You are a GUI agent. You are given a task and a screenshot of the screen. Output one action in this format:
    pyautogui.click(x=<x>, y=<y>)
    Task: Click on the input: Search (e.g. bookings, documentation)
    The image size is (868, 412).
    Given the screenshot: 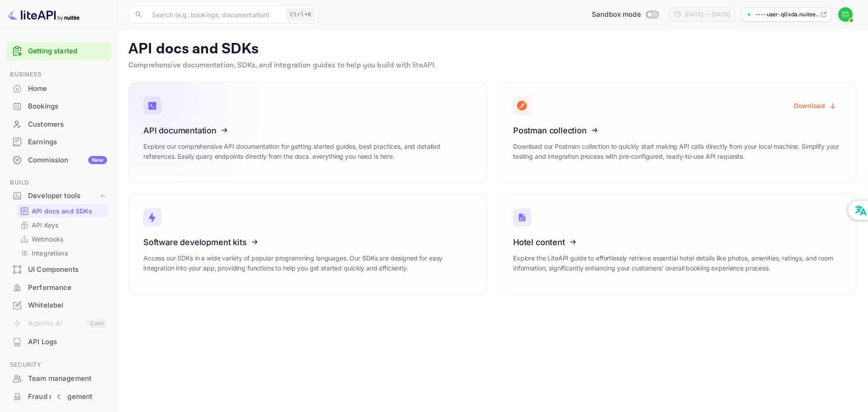 What is the action you would take?
    pyautogui.click(x=215, y=14)
    